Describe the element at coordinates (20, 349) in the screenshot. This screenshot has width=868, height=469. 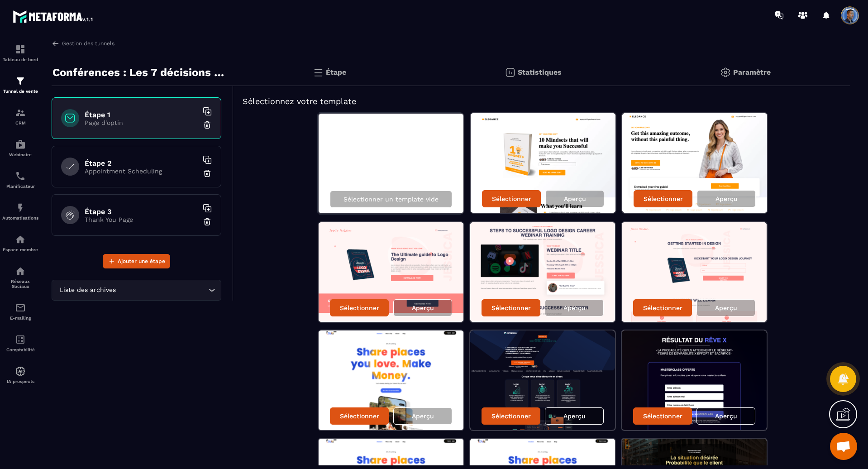
I see `p: Comptabilité` at that location.